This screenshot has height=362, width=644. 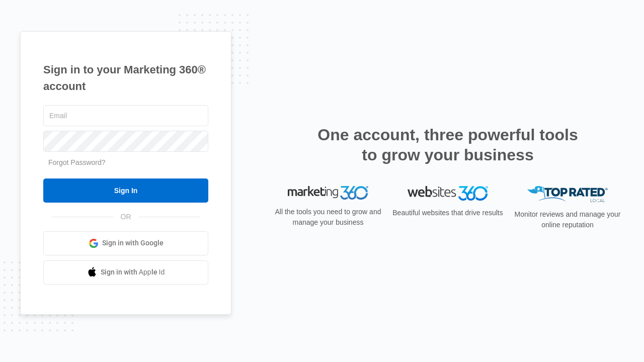 I want to click on a: Sign in with Apple Id, so click(x=125, y=272).